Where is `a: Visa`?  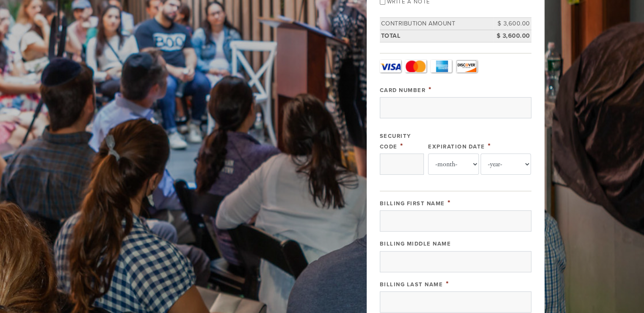 a: Visa is located at coordinates (390, 66).